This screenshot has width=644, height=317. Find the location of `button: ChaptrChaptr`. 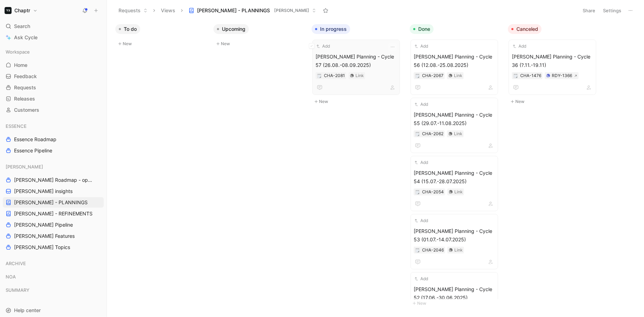

button: ChaptrChaptr is located at coordinates (21, 10).